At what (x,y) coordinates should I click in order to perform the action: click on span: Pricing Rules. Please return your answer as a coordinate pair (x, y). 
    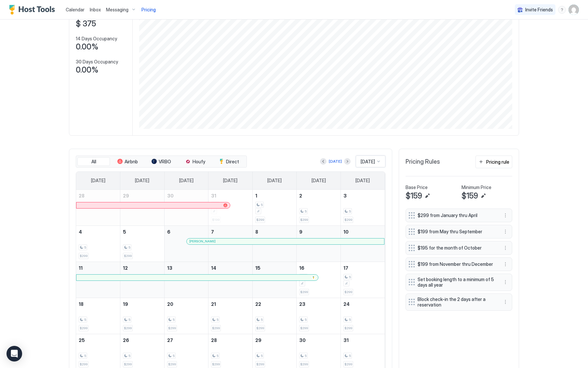
    Looking at the image, I should click on (423, 162).